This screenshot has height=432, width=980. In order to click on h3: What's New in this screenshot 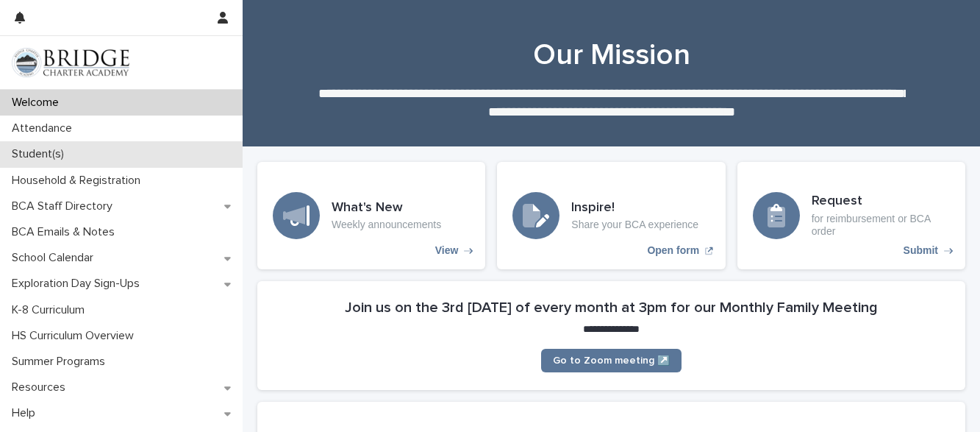, I will do `click(386, 208)`.